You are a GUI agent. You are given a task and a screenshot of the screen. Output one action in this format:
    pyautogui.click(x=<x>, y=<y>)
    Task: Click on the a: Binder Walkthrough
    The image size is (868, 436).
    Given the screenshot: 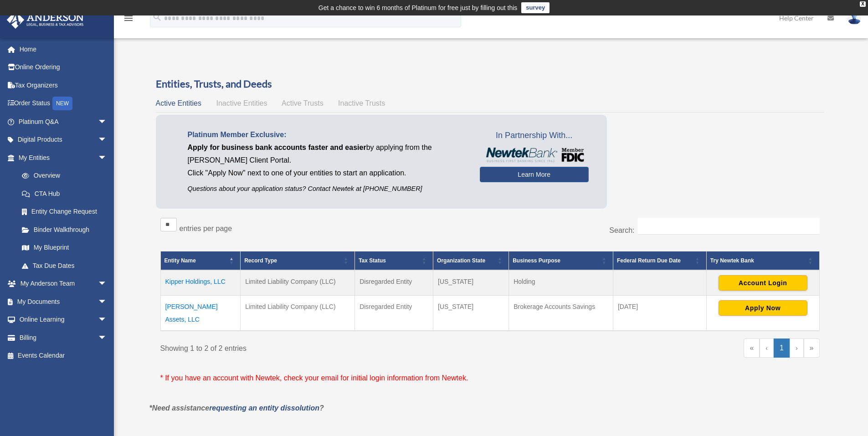 What is the action you would take?
    pyautogui.click(x=64, y=229)
    